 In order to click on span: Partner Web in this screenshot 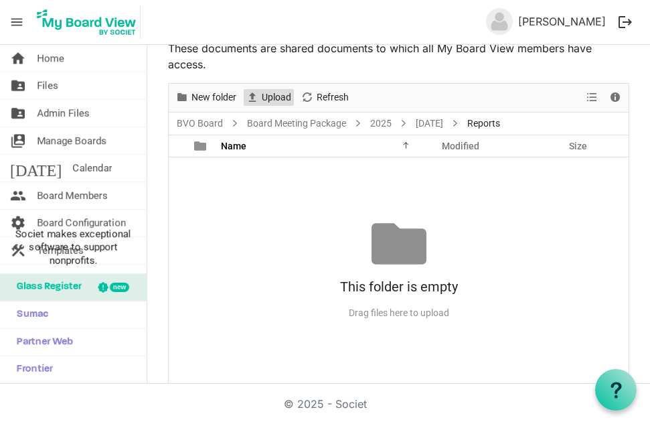, I will do `click(42, 342)`.